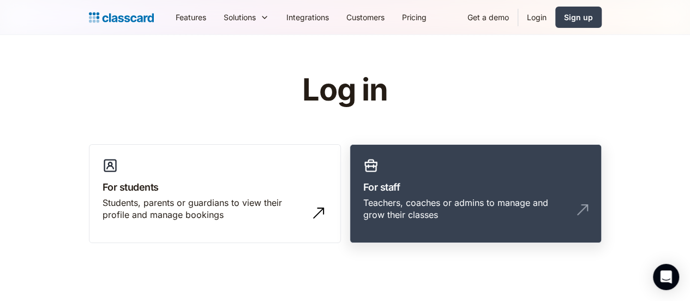 The width and height of the screenshot is (690, 301). What do you see at coordinates (488, 17) in the screenshot?
I see `a: Get a demo` at bounding box center [488, 17].